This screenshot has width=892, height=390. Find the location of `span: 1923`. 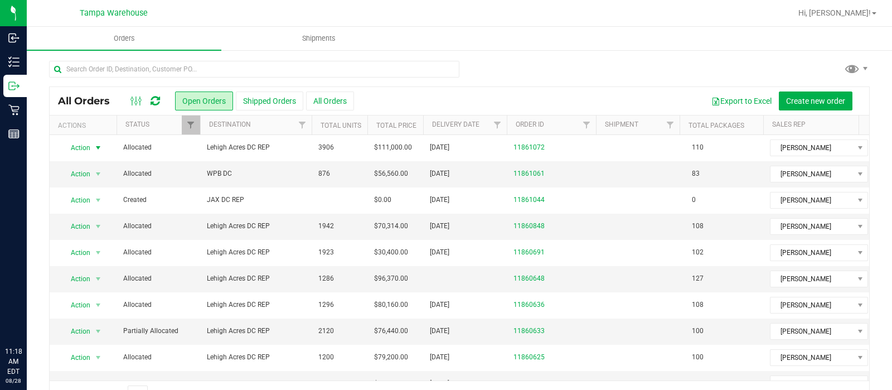

span: 1923 is located at coordinates (326, 252).